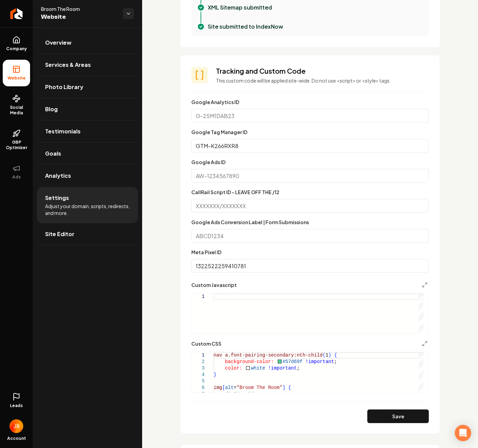 Image resolution: width=478 pixels, height=448 pixels. What do you see at coordinates (310, 236) in the screenshot?
I see `input: ABCD1234` at bounding box center [310, 236].